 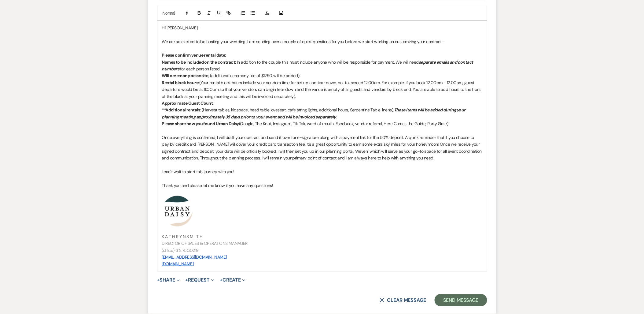 I want to click on p: : In addition to the couple this must include anyone who will be responsible for payment. We will..., so click(x=322, y=65).